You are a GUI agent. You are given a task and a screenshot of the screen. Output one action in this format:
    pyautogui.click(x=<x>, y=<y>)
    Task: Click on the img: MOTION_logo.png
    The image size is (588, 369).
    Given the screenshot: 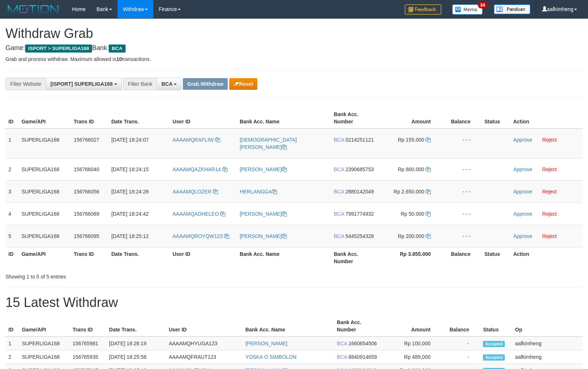 What is the action you would take?
    pyautogui.click(x=33, y=9)
    